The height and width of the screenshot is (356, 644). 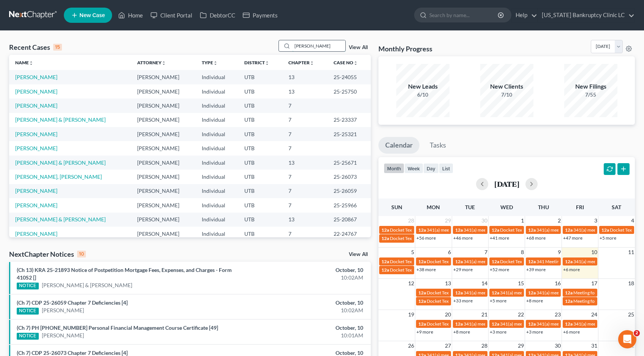 What do you see at coordinates (498, 331) in the screenshot?
I see `a: +3 more` at bounding box center [498, 331].